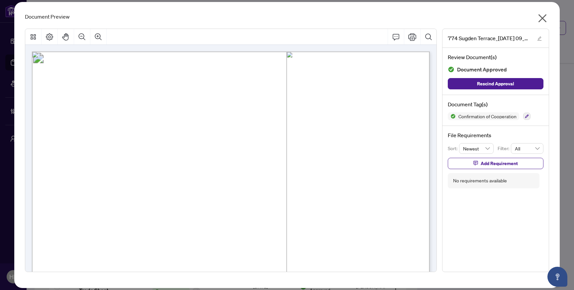  Describe the element at coordinates (495, 84) in the screenshot. I see `span: Rescind Approval` at that location.